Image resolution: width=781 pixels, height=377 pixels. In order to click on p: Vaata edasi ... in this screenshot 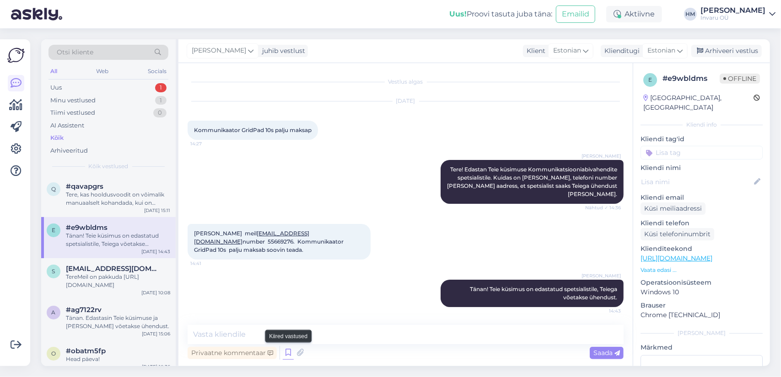, I will do `click(701, 270)`.